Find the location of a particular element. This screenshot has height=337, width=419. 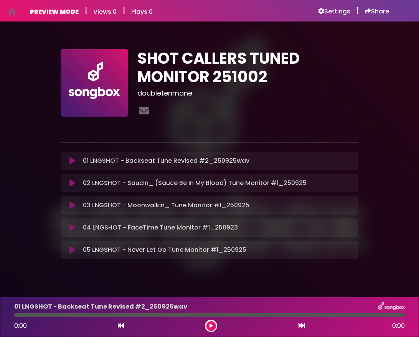

img: 70beCsgvRrCVkCpAseDU is located at coordinates (94, 83).